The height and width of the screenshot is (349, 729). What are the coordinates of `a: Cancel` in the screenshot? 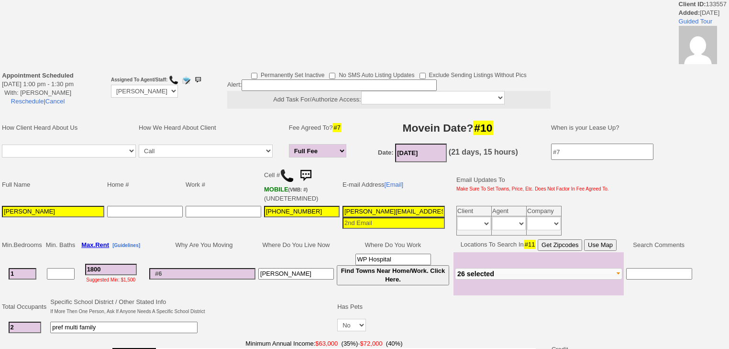 It's located at (55, 101).